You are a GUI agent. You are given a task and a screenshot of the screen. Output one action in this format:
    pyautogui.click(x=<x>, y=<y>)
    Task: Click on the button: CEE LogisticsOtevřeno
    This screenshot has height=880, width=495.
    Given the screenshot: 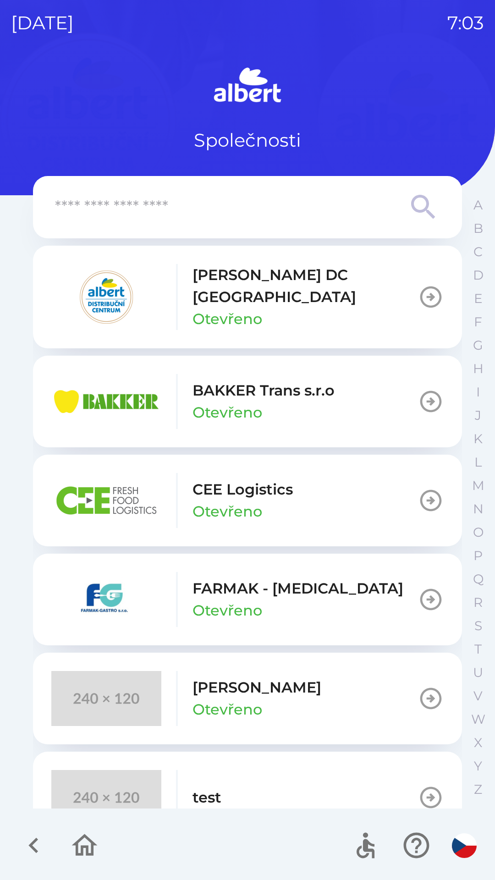 What is the action you would take?
    pyautogui.click(x=247, y=500)
    